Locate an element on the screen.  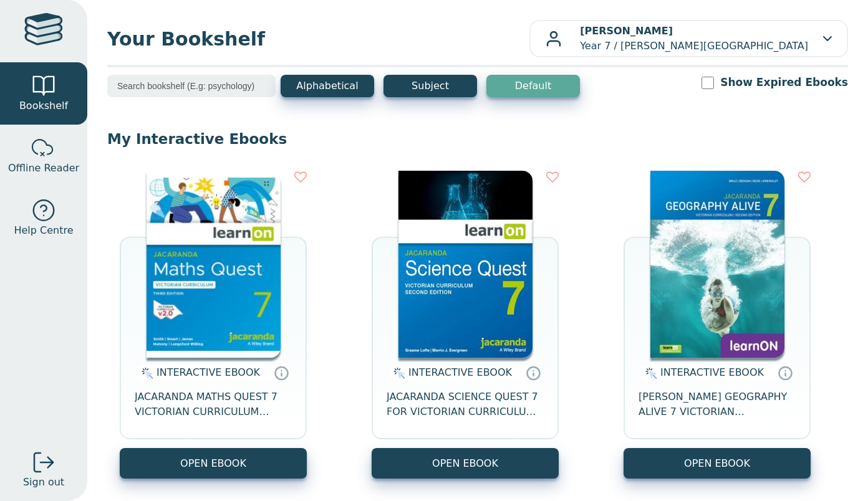
input: Search bookshelf (E.g: psychology) is located at coordinates (192, 86).